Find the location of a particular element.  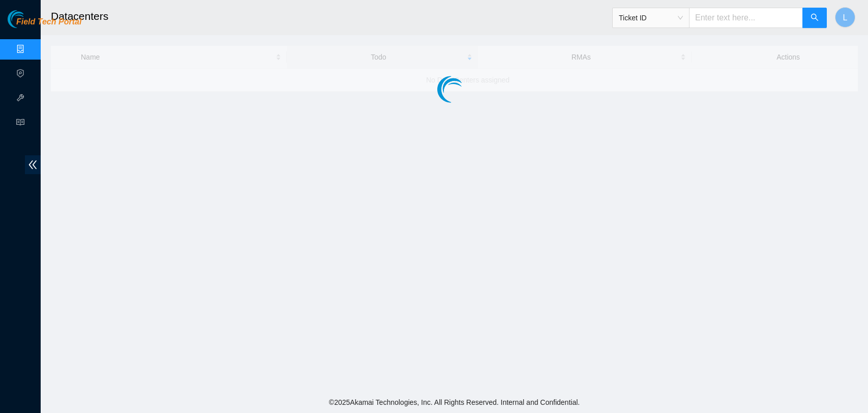

span: L is located at coordinates (845, 17).